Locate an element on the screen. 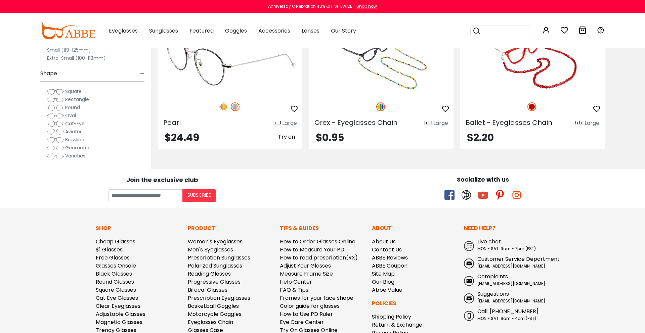 The width and height of the screenshot is (645, 333). span: instagram is located at coordinates (517, 195).